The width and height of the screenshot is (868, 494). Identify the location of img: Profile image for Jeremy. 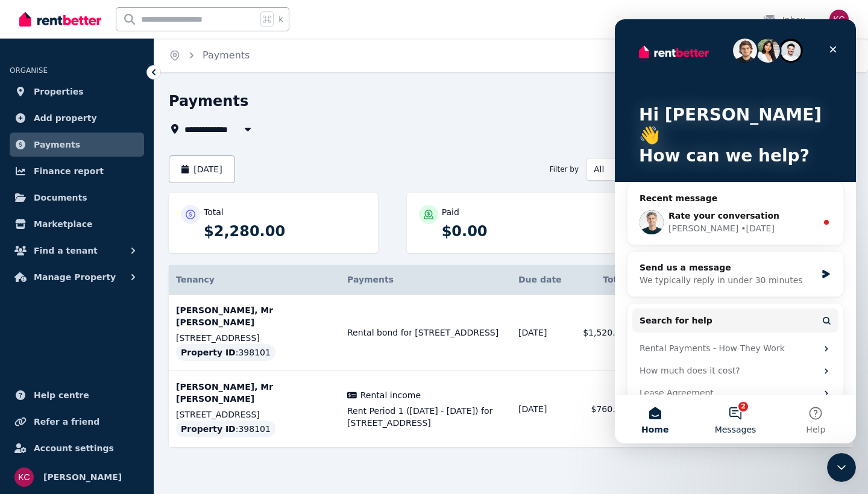
(37, 203).